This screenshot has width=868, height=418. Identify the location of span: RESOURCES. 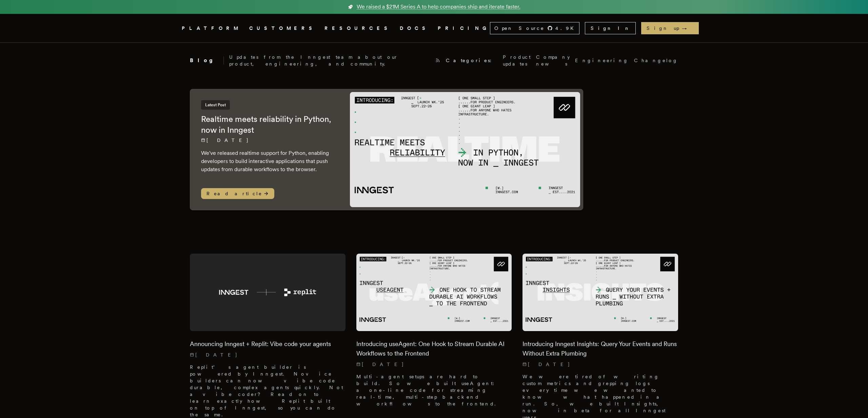
(358, 28).